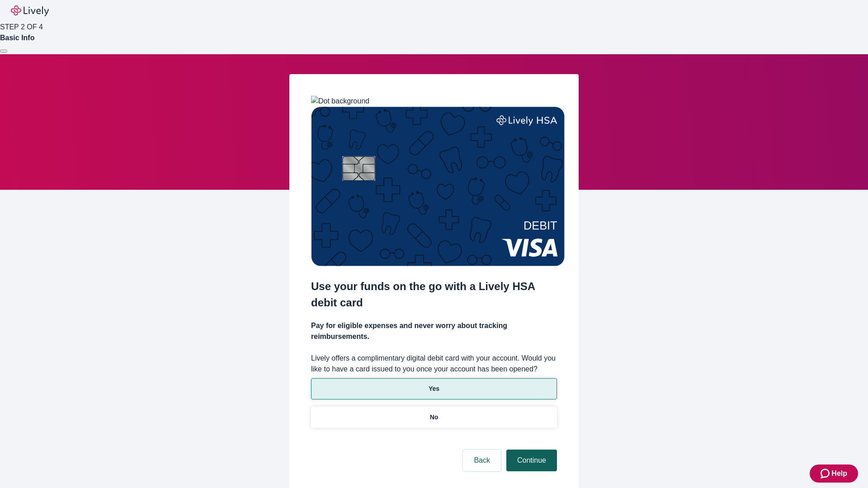  I want to click on svg: Zendesk support icon, so click(826, 473).